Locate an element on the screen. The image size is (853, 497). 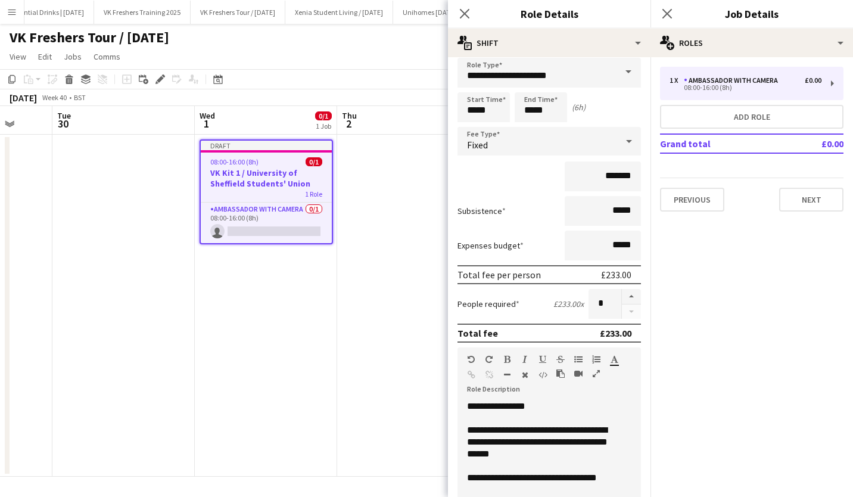
div: Draft08:00-16:00 (8h)0/1VK Kit 1 / University of Sheffield Students' Union1 RoleAmbassador with C... is located at coordinates (266, 192).